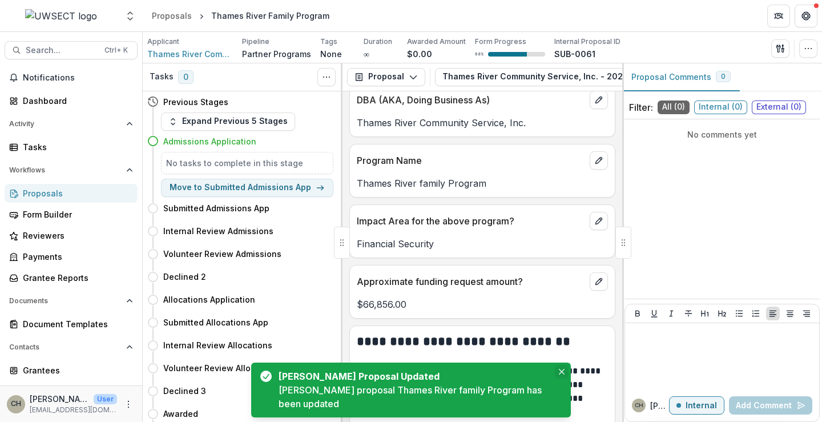  I want to click on span: Documents, so click(65, 301).